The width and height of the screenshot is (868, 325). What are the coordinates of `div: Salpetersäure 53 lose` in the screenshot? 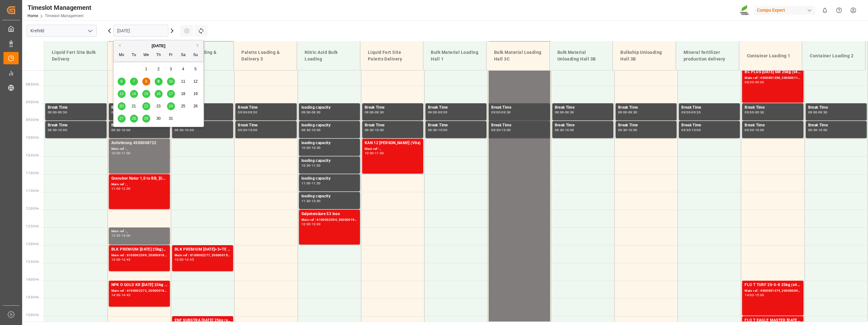 It's located at (329, 214).